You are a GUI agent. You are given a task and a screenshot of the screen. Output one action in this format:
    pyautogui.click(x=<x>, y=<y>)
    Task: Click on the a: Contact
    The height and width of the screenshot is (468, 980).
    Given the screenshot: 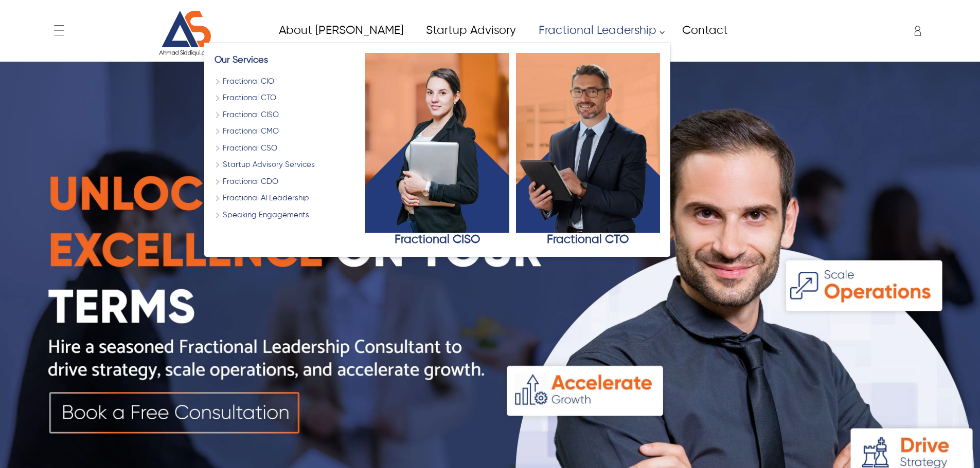 What is the action you would take?
    pyautogui.click(x=704, y=30)
    